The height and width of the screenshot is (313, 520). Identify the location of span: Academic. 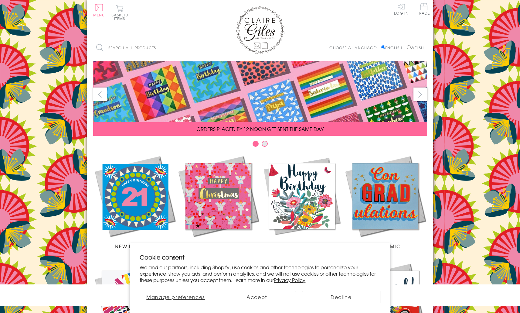
(385, 246).